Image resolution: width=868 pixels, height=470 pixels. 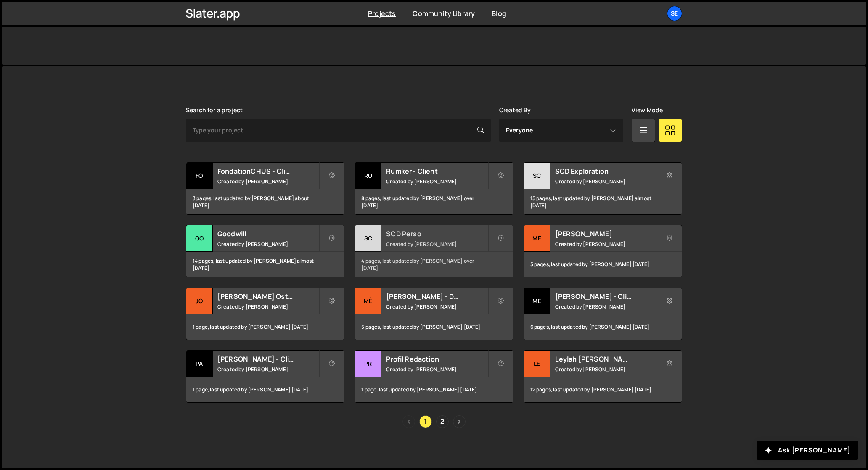 I want to click on h2: Profil Redaction, so click(x=436, y=359).